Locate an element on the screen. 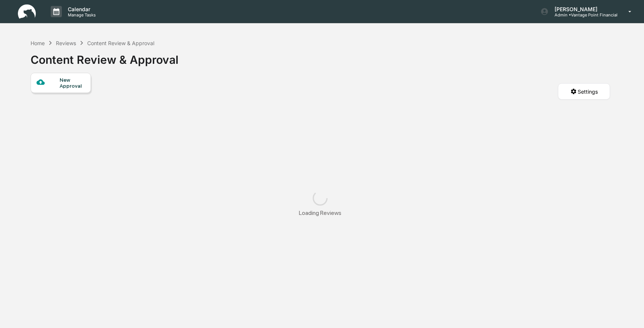  div: Reviews is located at coordinates (66, 43).